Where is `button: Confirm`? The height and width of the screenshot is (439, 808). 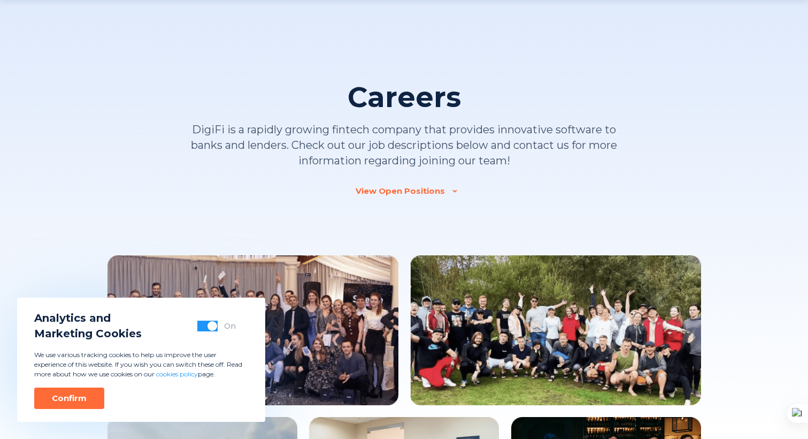
button: Confirm is located at coordinates (69, 398).